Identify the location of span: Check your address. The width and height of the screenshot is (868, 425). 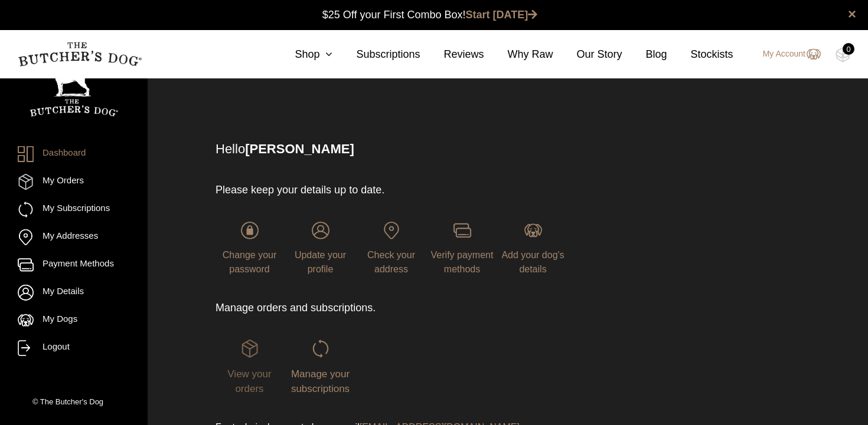
(391, 262).